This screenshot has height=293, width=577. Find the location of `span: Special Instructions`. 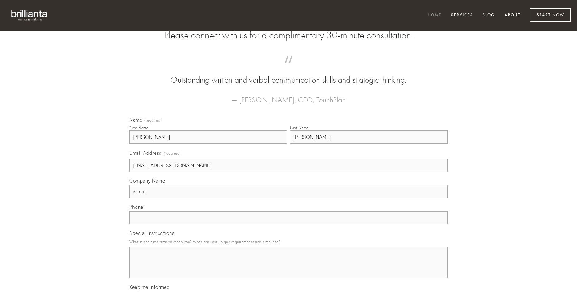

span: Special Instructions is located at coordinates (152, 233).